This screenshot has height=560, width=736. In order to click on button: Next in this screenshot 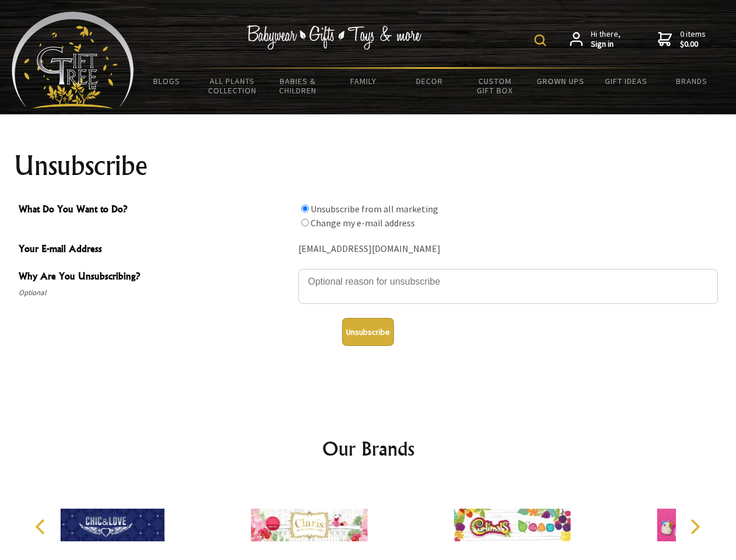, I will do `click(695, 526)`.